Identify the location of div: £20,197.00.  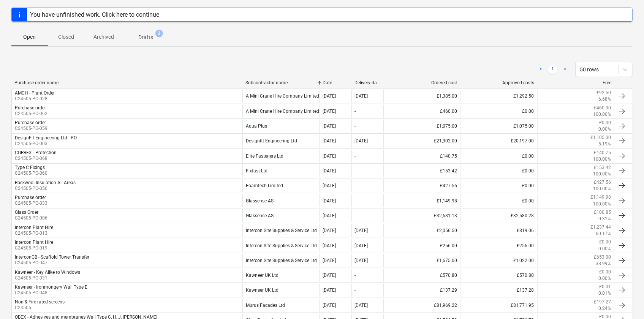
(499, 141).